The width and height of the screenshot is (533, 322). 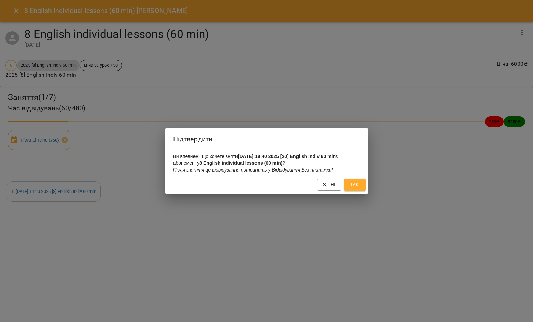 I want to click on button: Ні, so click(x=329, y=185).